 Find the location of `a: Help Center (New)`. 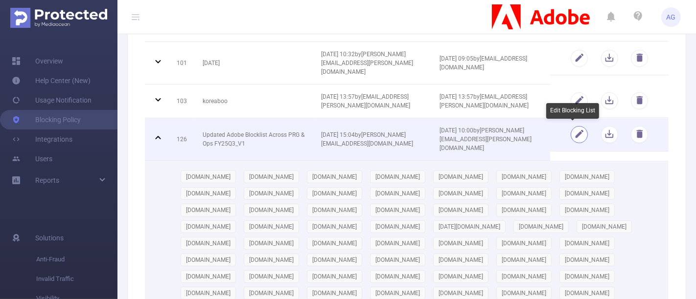

a: Help Center (New) is located at coordinates (51, 81).